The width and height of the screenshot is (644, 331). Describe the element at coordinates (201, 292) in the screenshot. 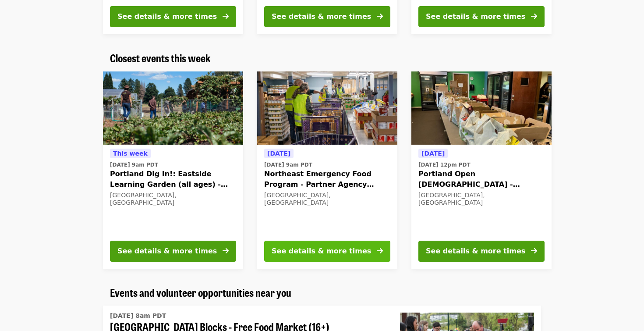

I see `span: Events and volunteer opportunities near you` at that location.